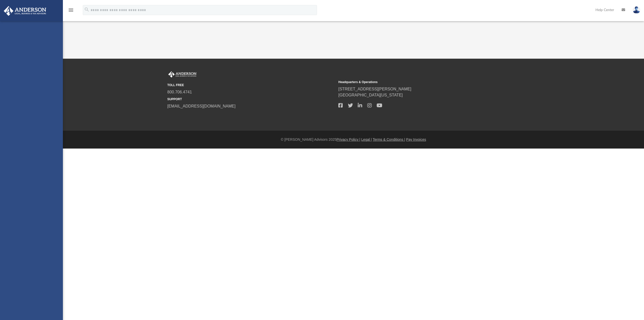 This screenshot has height=320, width=644. What do you see at coordinates (71, 12) in the screenshot?
I see `a: menu` at bounding box center [71, 12].